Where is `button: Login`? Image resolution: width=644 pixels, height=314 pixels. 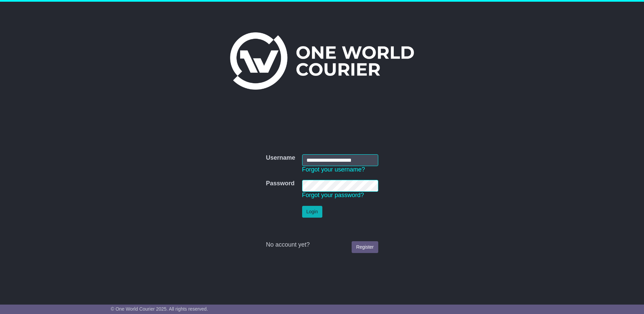 button: Login is located at coordinates (312, 212).